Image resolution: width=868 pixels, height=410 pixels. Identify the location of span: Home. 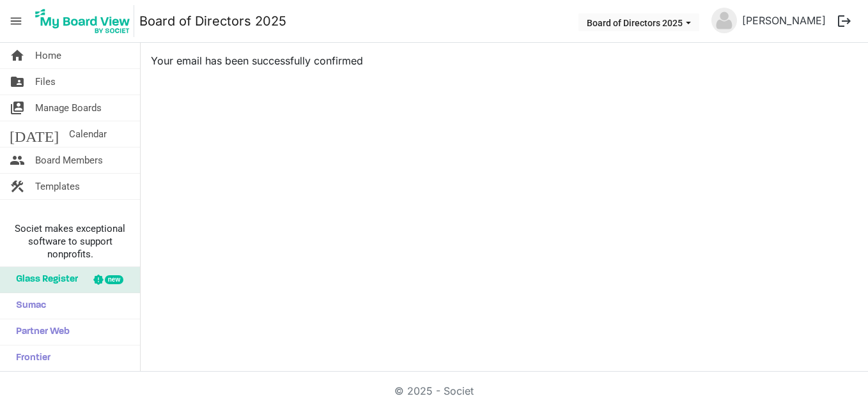
(48, 56).